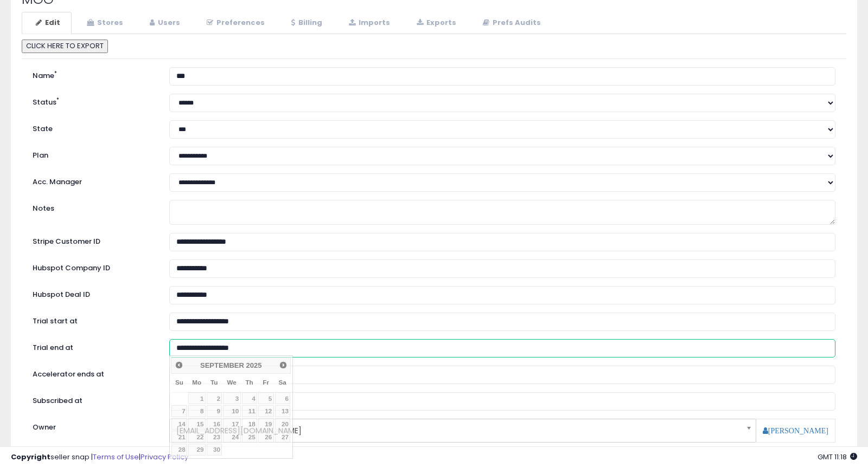 This screenshot has width=868, height=468. What do you see at coordinates (368, 22) in the screenshot?
I see `a: Imports` at bounding box center [368, 22].